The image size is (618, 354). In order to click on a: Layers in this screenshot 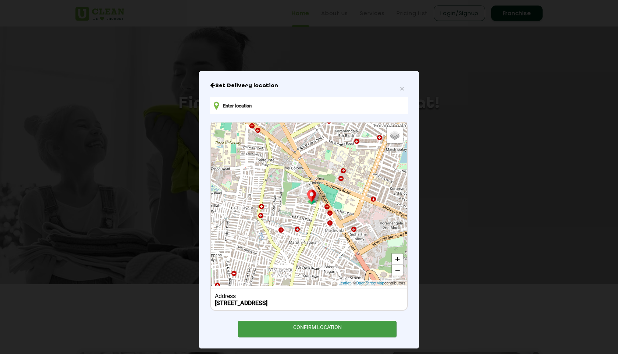, I will do `click(395, 135)`.